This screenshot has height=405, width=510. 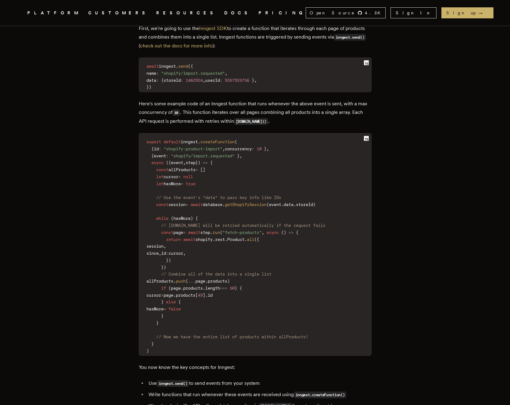 I want to click on a: PRICING, so click(x=282, y=13).